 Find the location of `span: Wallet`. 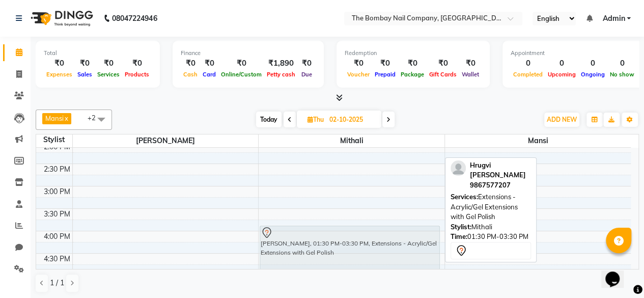

span: Wallet is located at coordinates (470, 75).